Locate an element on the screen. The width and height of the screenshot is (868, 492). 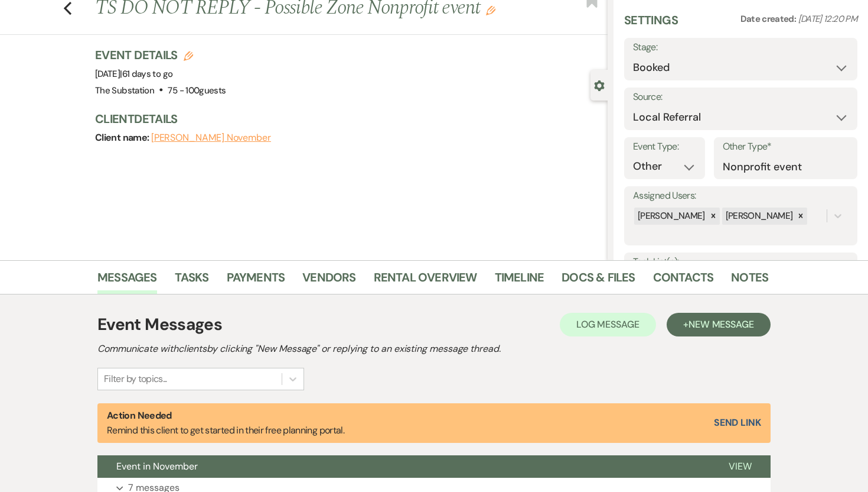
a: Notes is located at coordinates (749, 281).